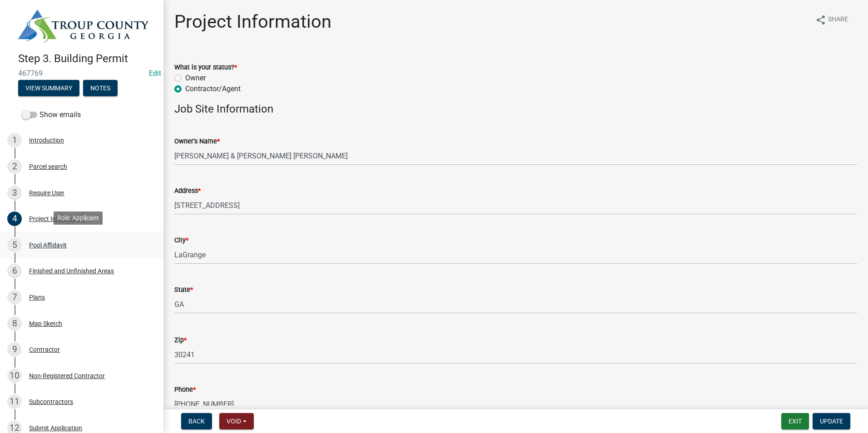 This screenshot has width=868, height=433. I want to click on div: 10, so click(15, 376).